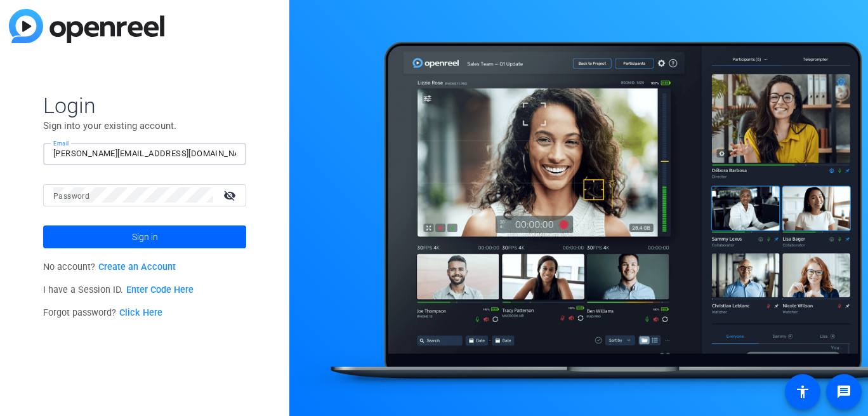 This screenshot has height=416, width=868. What do you see at coordinates (145, 105) in the screenshot?
I see `span: Login` at bounding box center [145, 105].